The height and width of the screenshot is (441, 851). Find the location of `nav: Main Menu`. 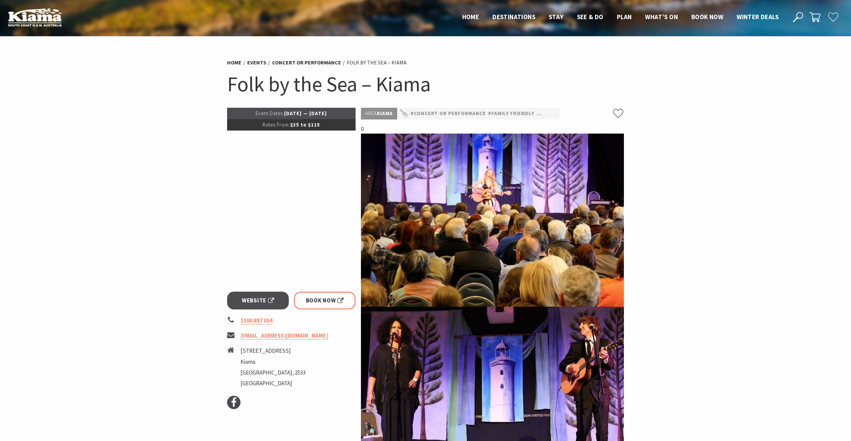

nav: Main Menu is located at coordinates (620, 17).